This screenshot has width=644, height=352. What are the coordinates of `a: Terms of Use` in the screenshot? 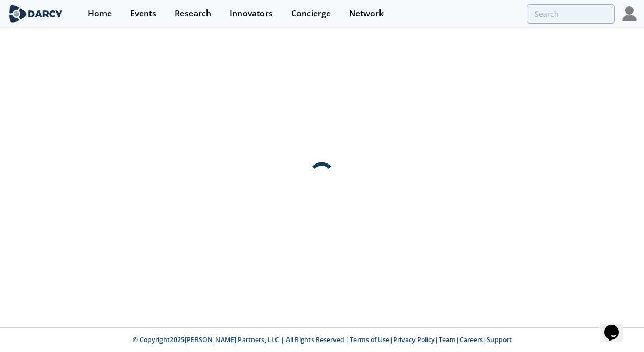 It's located at (370, 340).